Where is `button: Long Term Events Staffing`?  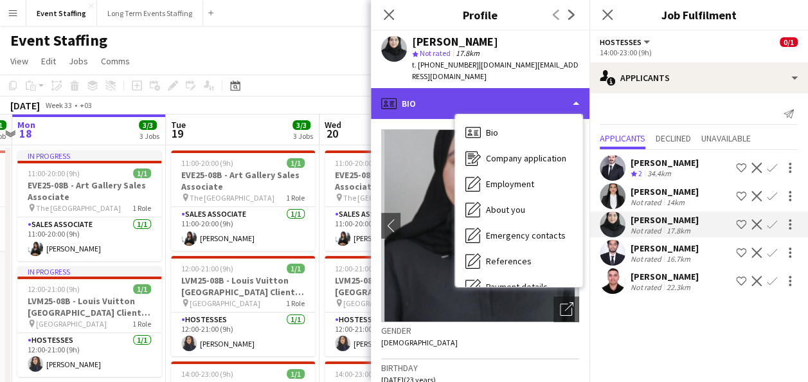
button: Long Term Events Staffing is located at coordinates (150, 13).